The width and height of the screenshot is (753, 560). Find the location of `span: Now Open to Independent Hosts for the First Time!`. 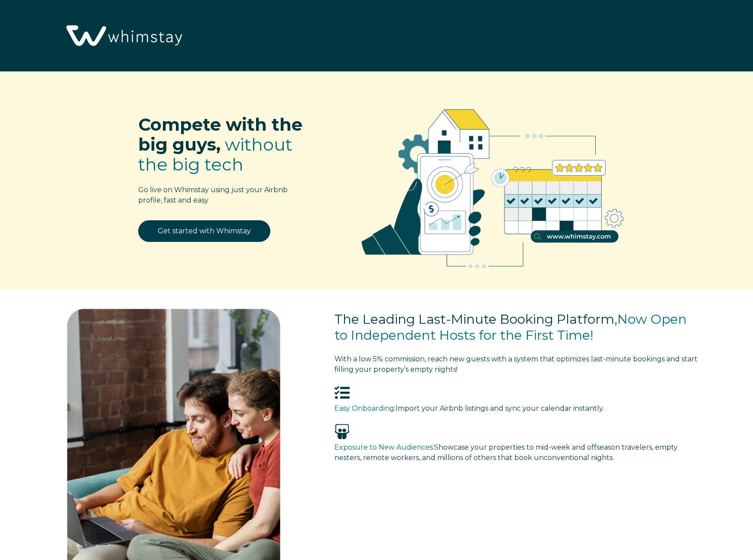

span: Now Open to Independent Hosts for the First Time! is located at coordinates (510, 327).